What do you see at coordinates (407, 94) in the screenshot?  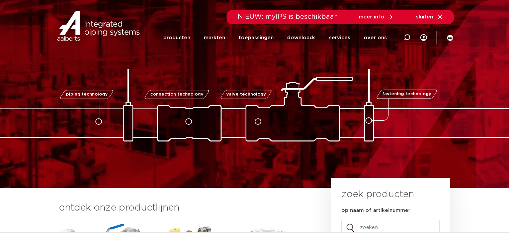 I see `span: fastening technology` at bounding box center [407, 94].